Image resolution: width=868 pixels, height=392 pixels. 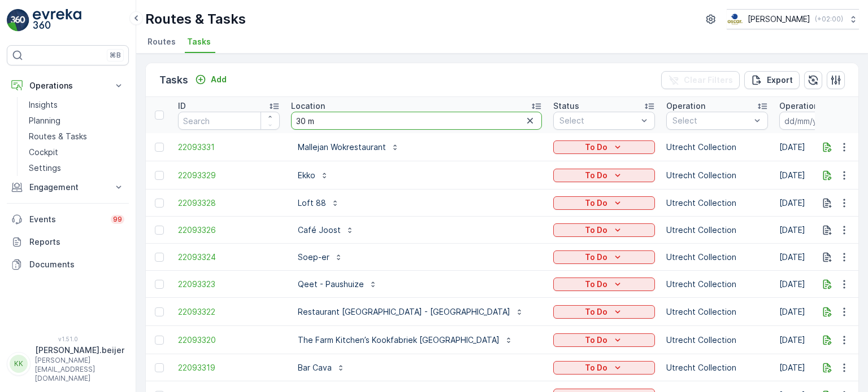 What do you see at coordinates (337, 284) in the screenshot?
I see `button: Qeet - Paushuize` at bounding box center [337, 284].